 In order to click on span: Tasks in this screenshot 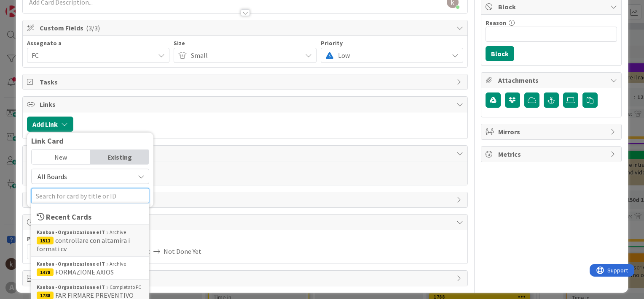, I will do `click(246, 82)`.